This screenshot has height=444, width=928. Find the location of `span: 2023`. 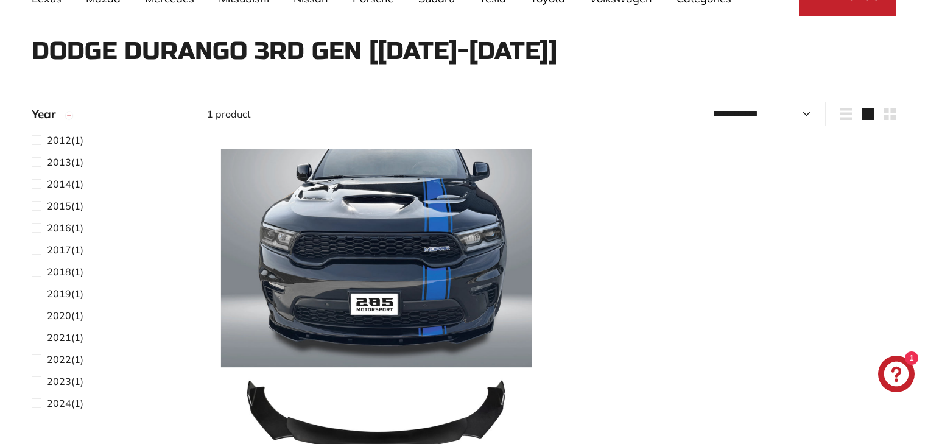

span: 2023 is located at coordinates (59, 381).